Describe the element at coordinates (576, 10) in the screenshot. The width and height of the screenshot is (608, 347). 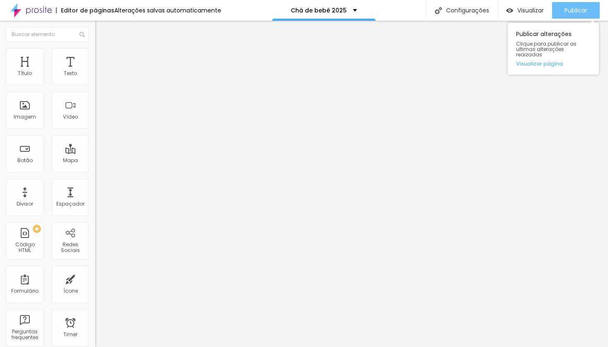
I see `span: Publicar` at that location.